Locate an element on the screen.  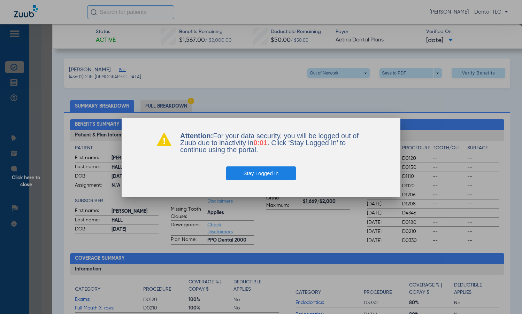
span: 0:01 is located at coordinates (260, 143).